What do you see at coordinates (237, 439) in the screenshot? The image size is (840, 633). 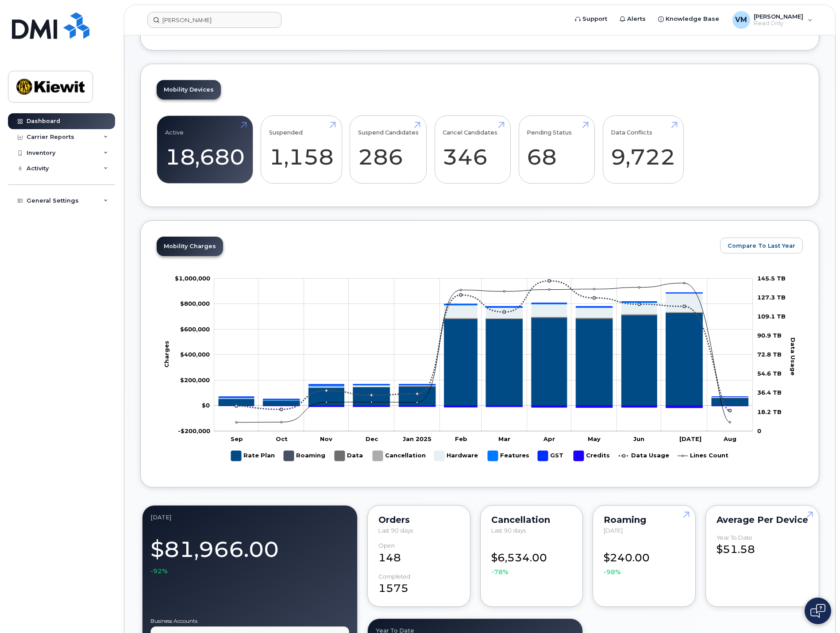 I see `tspan: Sep` at bounding box center [237, 439].